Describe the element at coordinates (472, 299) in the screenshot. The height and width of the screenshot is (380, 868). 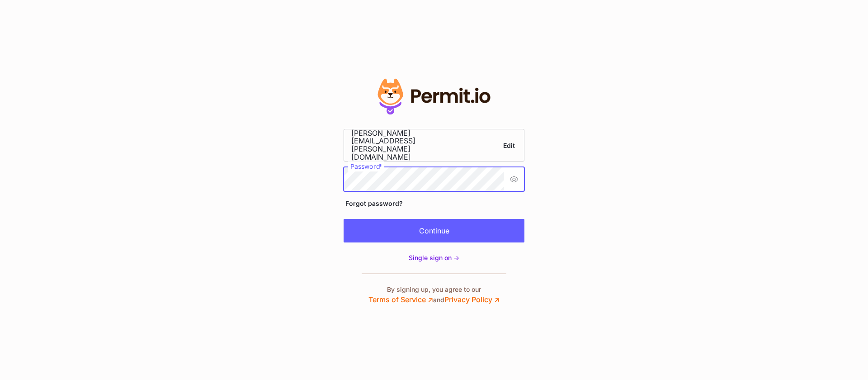
I see `a: Privacy Policy ↗` at that location.